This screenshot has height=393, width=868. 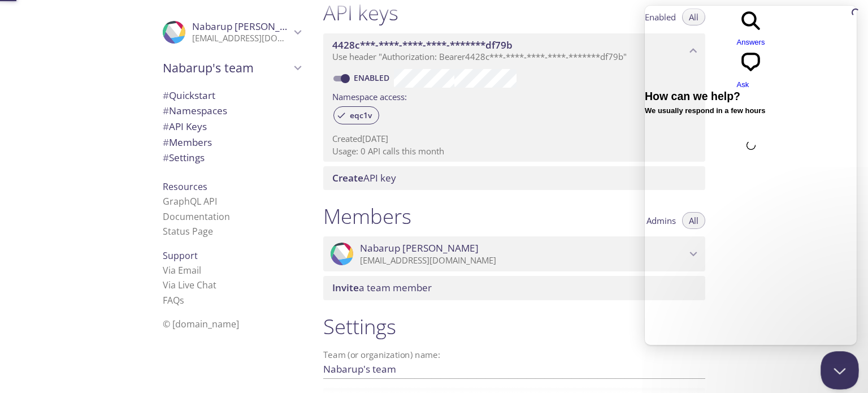 What do you see at coordinates (232, 158) in the screenshot?
I see `div: Team Settings` at bounding box center [232, 158].